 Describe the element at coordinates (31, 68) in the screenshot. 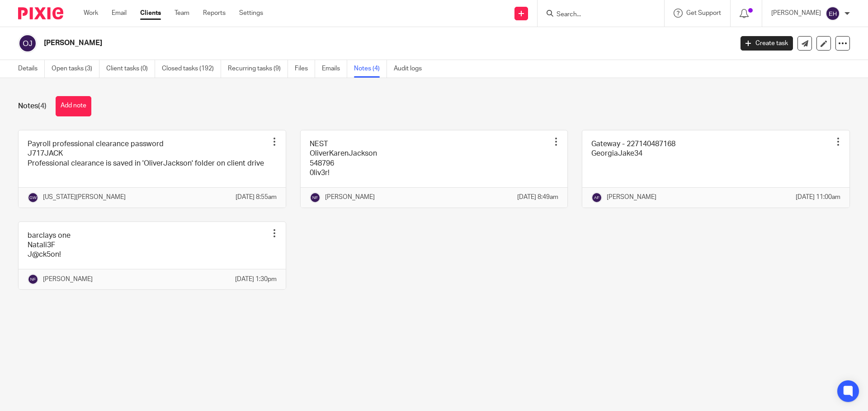

I see `a: Details` at that location.